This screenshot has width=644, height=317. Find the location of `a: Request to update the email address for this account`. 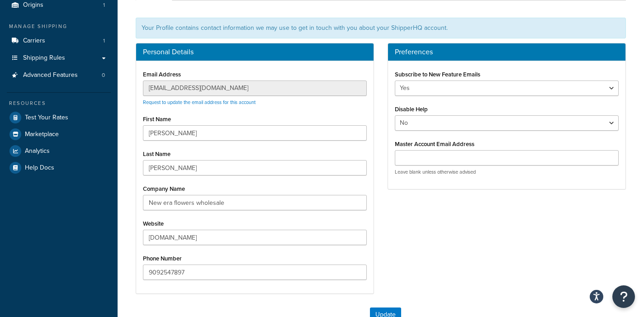

a: Request to update the email address for this account is located at coordinates (199, 102).